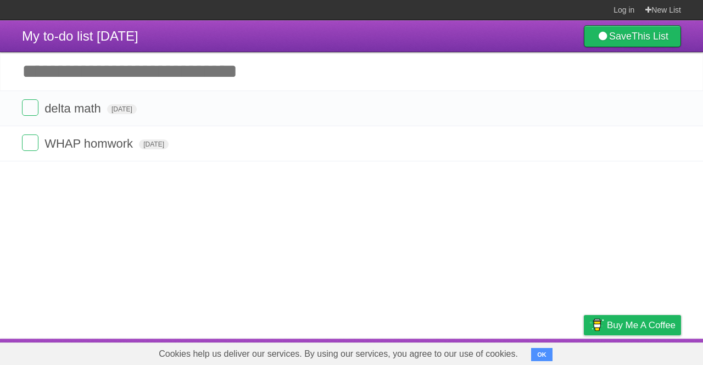 The image size is (703, 365). What do you see at coordinates (646, 352) in the screenshot?
I see `a: Suggest a feature` at bounding box center [646, 352].